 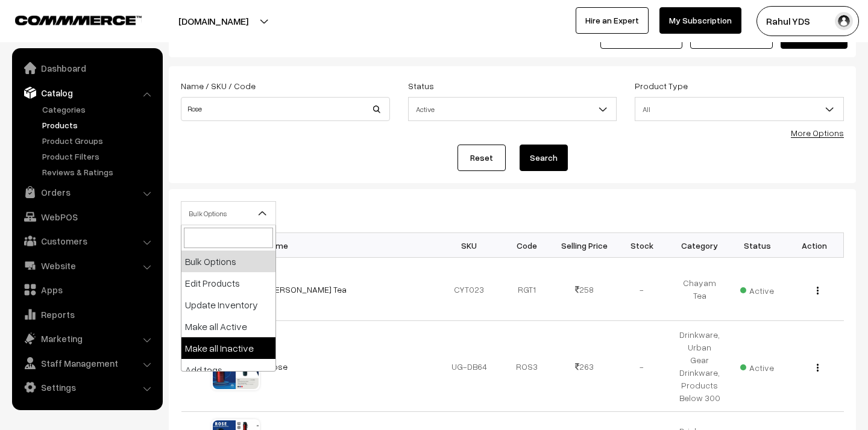 What do you see at coordinates (229, 283) in the screenshot?
I see `li: Edit Products` at bounding box center [229, 283].